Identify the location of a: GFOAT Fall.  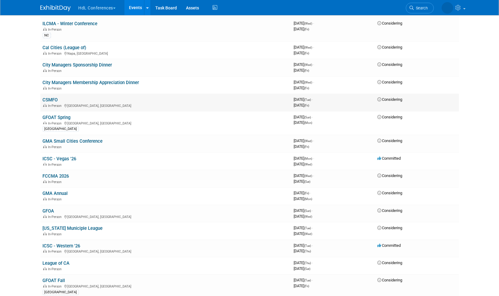
(54, 280).